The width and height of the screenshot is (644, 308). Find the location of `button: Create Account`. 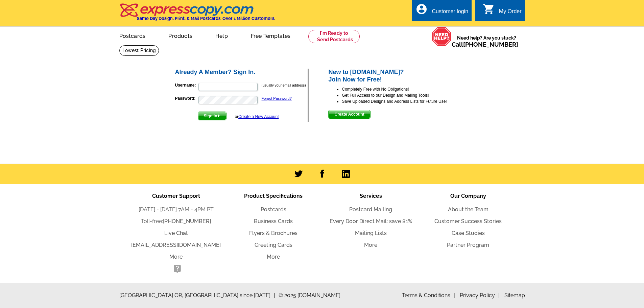

button: Create Account is located at coordinates (349, 114).